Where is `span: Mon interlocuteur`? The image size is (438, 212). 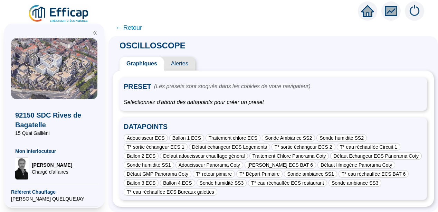
span: Mon interlocuteur is located at coordinates (54, 151).